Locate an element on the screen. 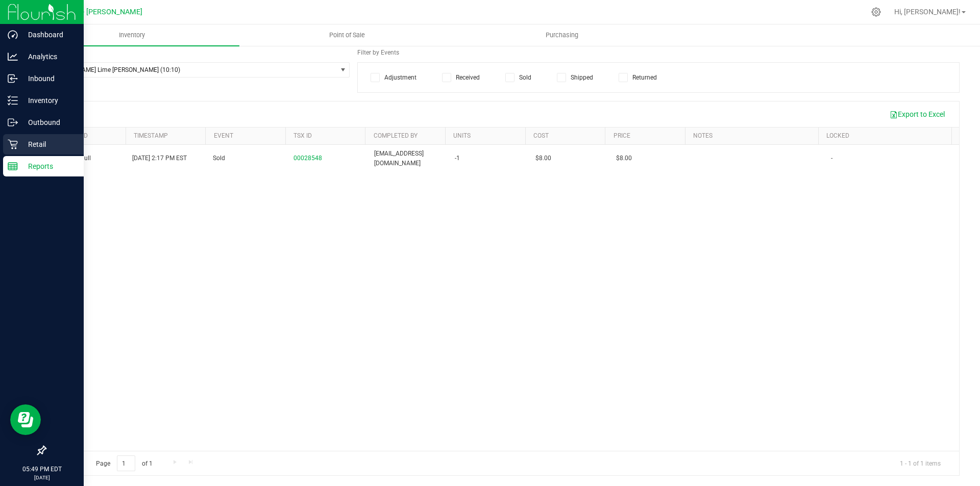  p: Dashboard is located at coordinates (49, 35).